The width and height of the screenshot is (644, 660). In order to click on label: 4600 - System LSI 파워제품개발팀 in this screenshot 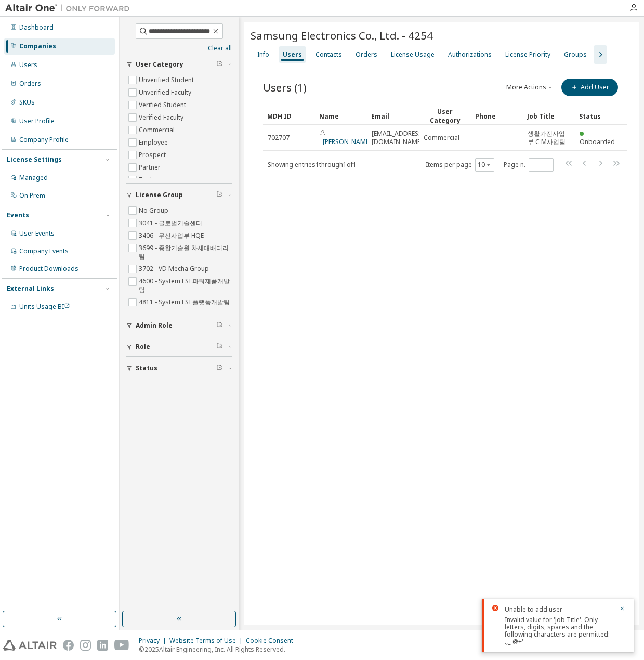, I will do `click(185, 286)`.